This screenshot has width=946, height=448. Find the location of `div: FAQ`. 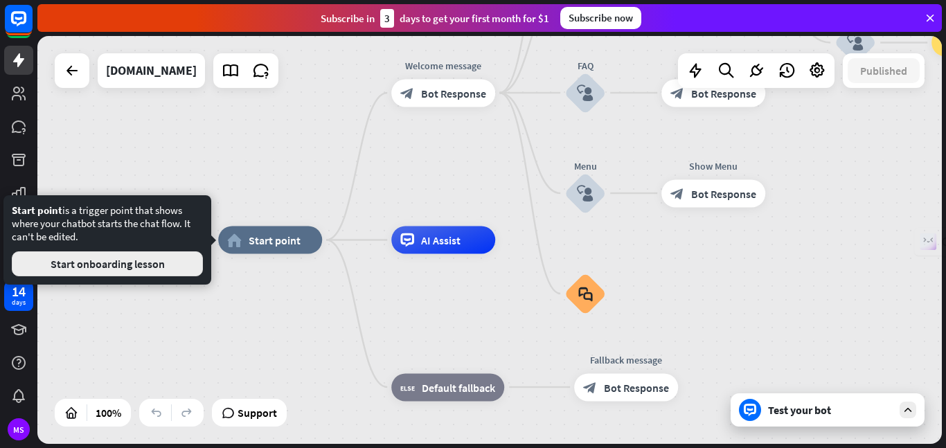

div: FAQ is located at coordinates (585, 65).